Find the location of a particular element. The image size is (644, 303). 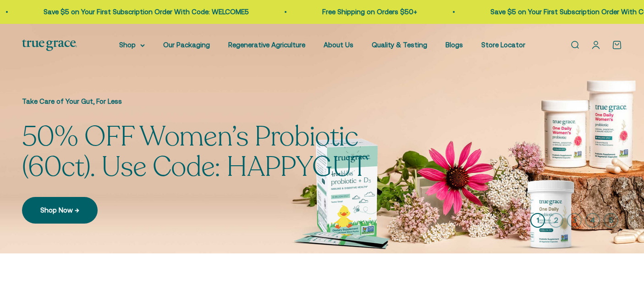

split-lines: 50% OFF Women’s Probiotic (60ct). Use Code: HAPPYGUT is located at coordinates (195, 152).